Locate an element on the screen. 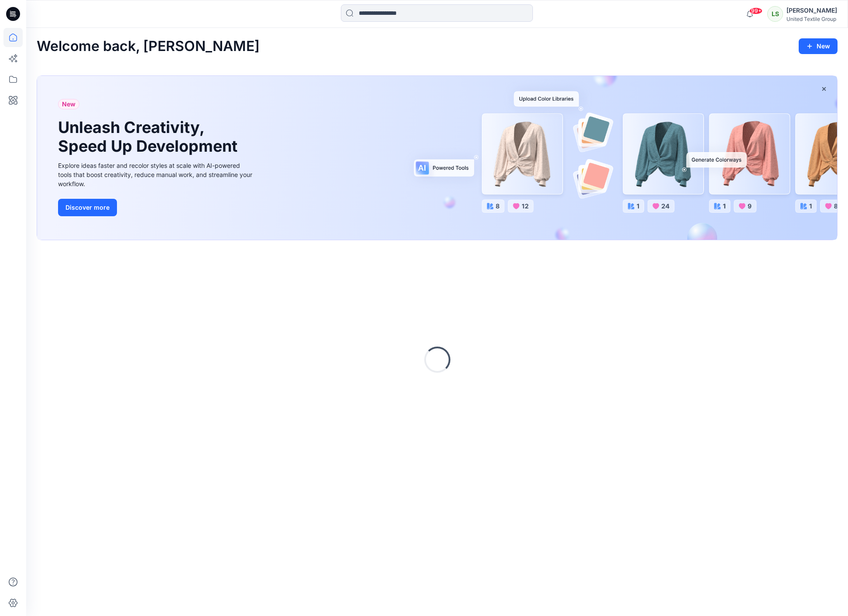  div: United Textile Group is located at coordinates (812, 19).